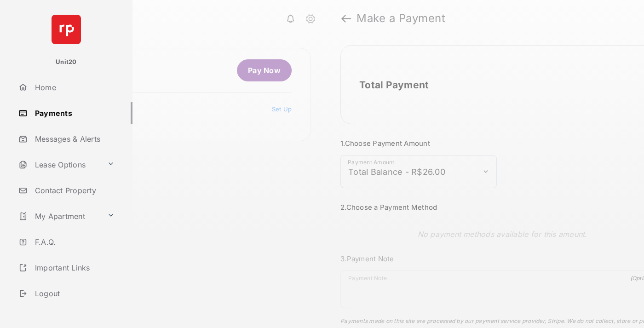 The image size is (644, 328). What do you see at coordinates (282, 109) in the screenshot?
I see `a: Set Up` at bounding box center [282, 109].